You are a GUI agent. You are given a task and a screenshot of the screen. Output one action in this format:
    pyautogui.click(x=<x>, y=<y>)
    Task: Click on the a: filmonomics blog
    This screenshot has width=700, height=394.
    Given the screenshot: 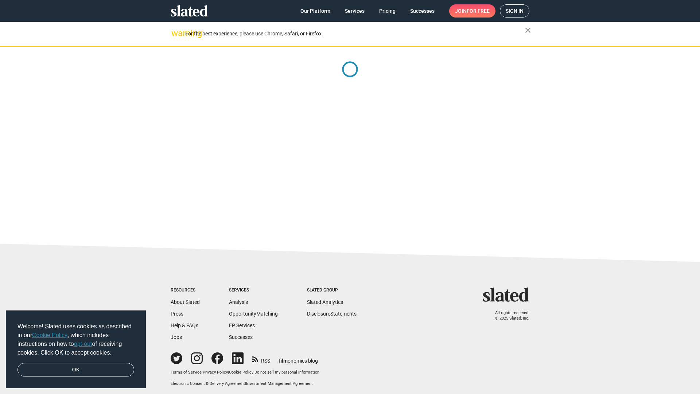 What is the action you would take?
    pyautogui.click(x=298, y=358)
    